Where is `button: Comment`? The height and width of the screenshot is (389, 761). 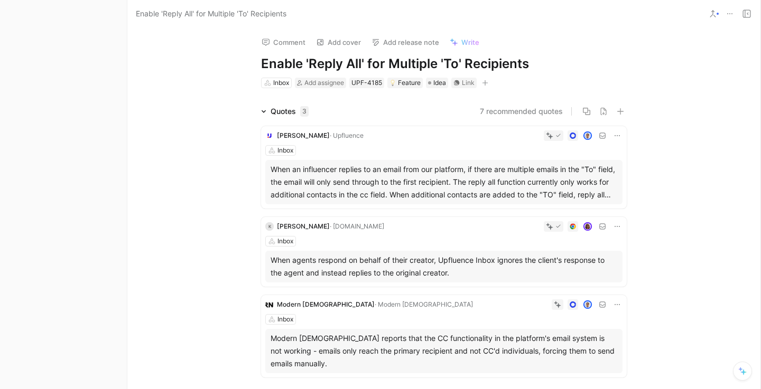
button: Comment is located at coordinates (283, 42).